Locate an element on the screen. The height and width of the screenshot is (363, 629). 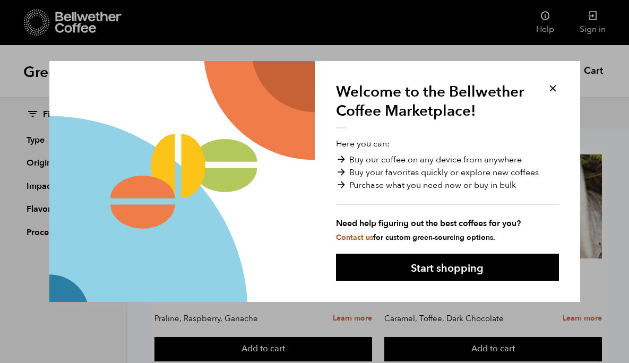
a: Contact us is located at coordinates (355, 237).